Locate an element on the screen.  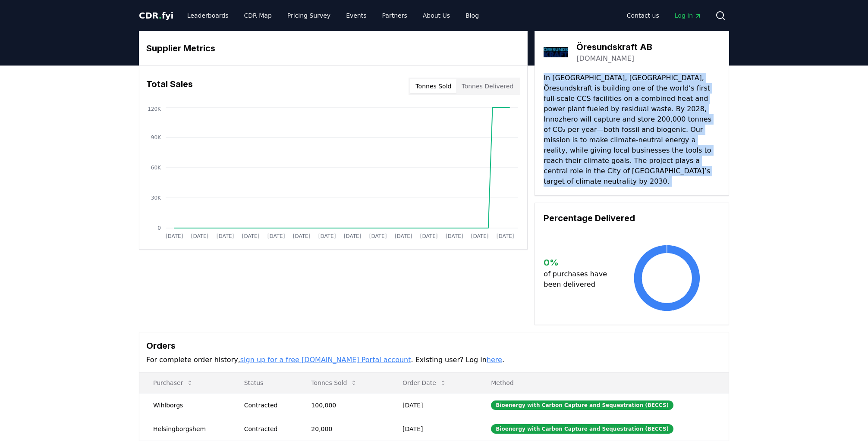
a: Pricing Survey is located at coordinates (308, 16).